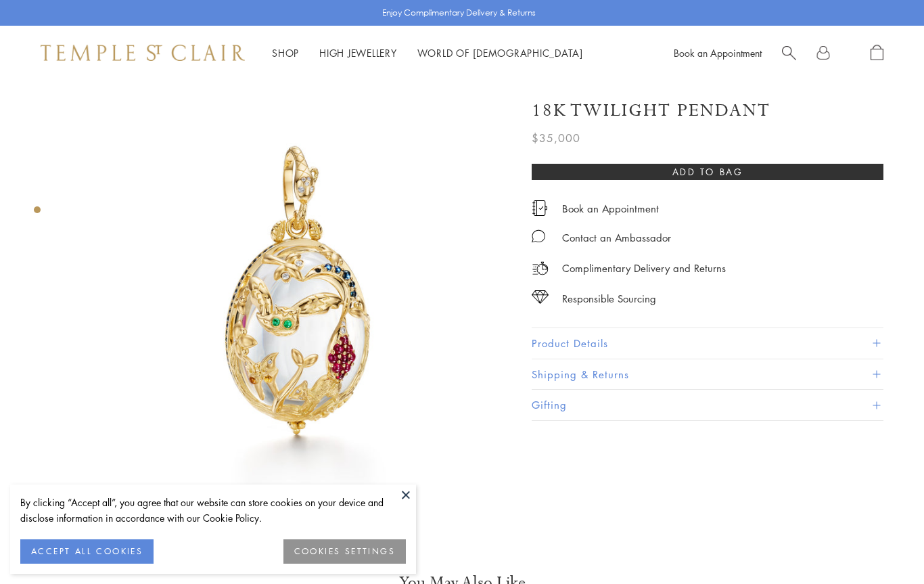 The height and width of the screenshot is (584, 924). What do you see at coordinates (644, 268) in the screenshot?
I see `p: Complimentary Delivery and Returns` at bounding box center [644, 268].